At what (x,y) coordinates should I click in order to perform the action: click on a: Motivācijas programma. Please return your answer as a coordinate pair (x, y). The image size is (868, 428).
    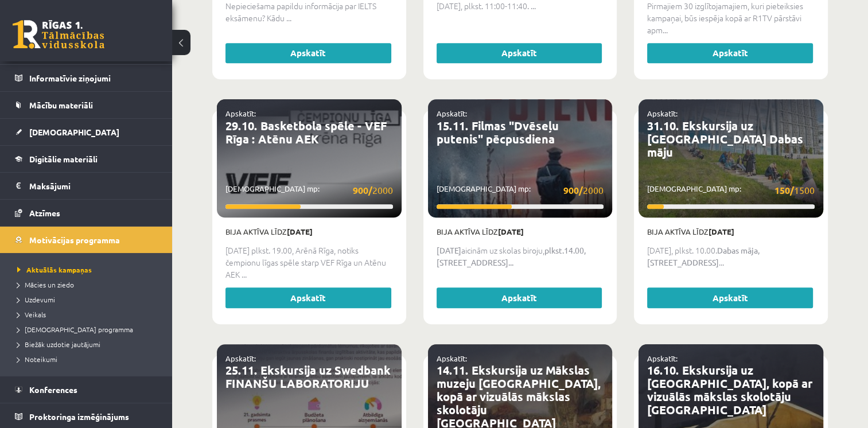
    Looking at the image, I should click on (86, 240).